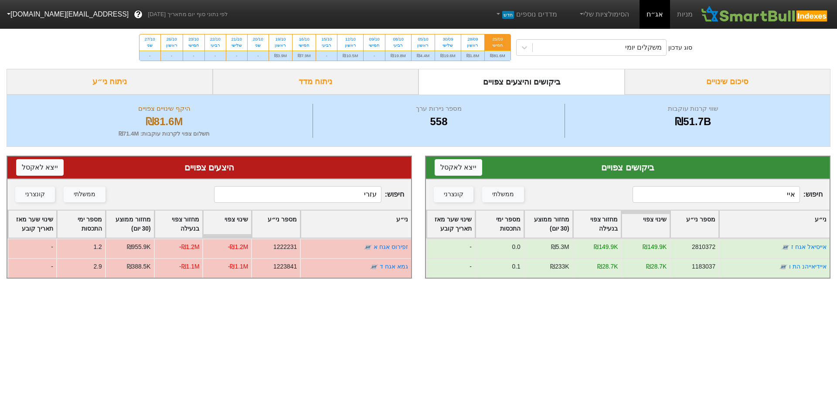 Image resolution: width=837 pixels, height=412 pixels. I want to click on div: ניתוח ני״ע, so click(109, 82).